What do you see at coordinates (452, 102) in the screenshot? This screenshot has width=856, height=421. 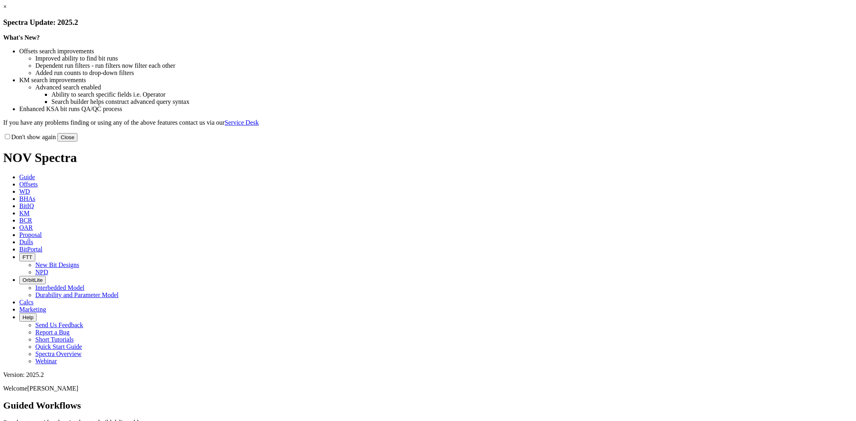 I see `li: Search builder helps construct advanced query syntax` at bounding box center [452, 102].